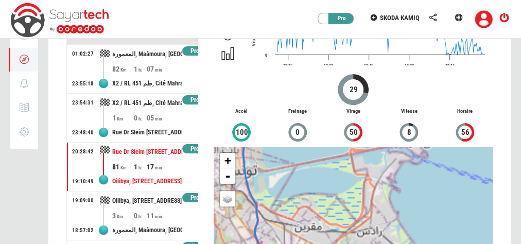 This screenshot has width=521, height=244. What do you see at coordinates (242, 111) in the screenshot?
I see `p: Accél` at bounding box center [242, 111].